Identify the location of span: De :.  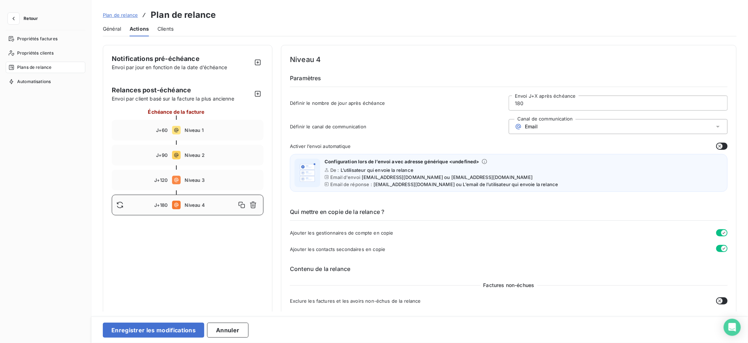
(335, 170).